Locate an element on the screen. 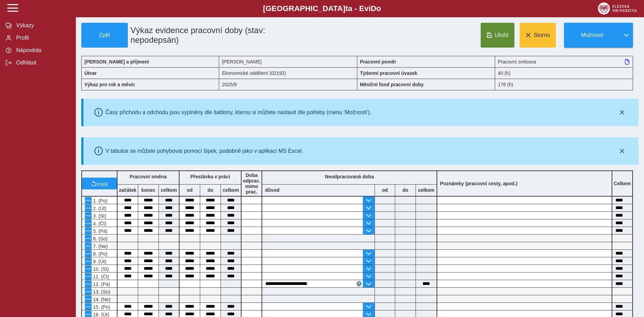 The width and height of the screenshot is (644, 317). b: Týdenní pracovní úvazek is located at coordinates (389, 73).